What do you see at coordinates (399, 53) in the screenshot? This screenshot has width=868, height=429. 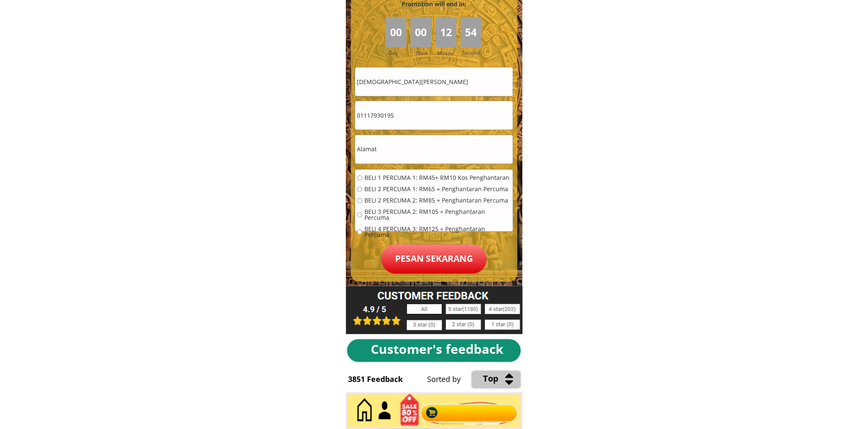 I see `h3: Day` at bounding box center [399, 53].